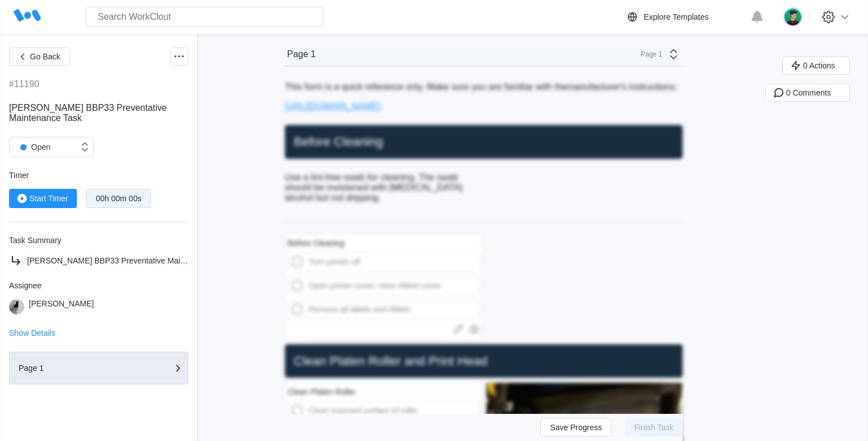  I want to click on span: 0 Comments, so click(808, 93).